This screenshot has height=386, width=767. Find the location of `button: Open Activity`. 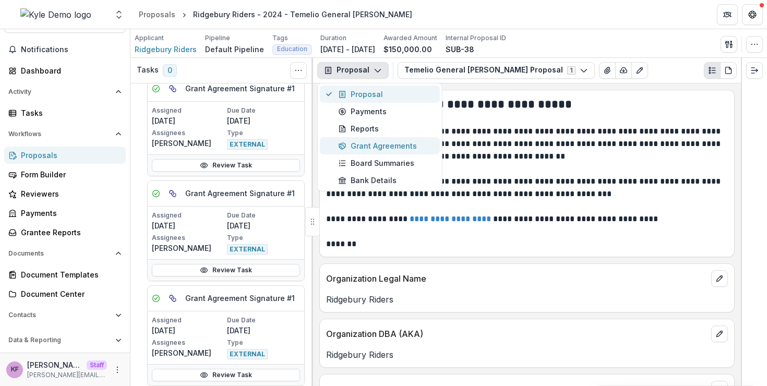

button: Open Activity is located at coordinates (65, 92).